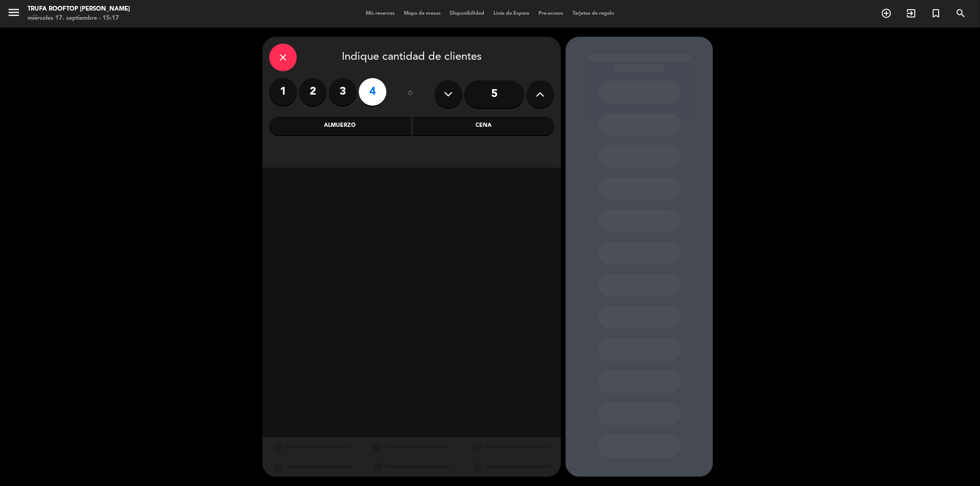 This screenshot has height=486, width=980. I want to click on div: Indique cantidad de clientes, so click(412, 57).